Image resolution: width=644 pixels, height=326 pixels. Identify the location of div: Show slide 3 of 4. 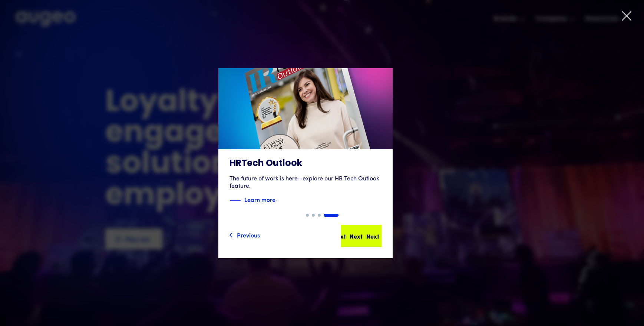
(319, 215).